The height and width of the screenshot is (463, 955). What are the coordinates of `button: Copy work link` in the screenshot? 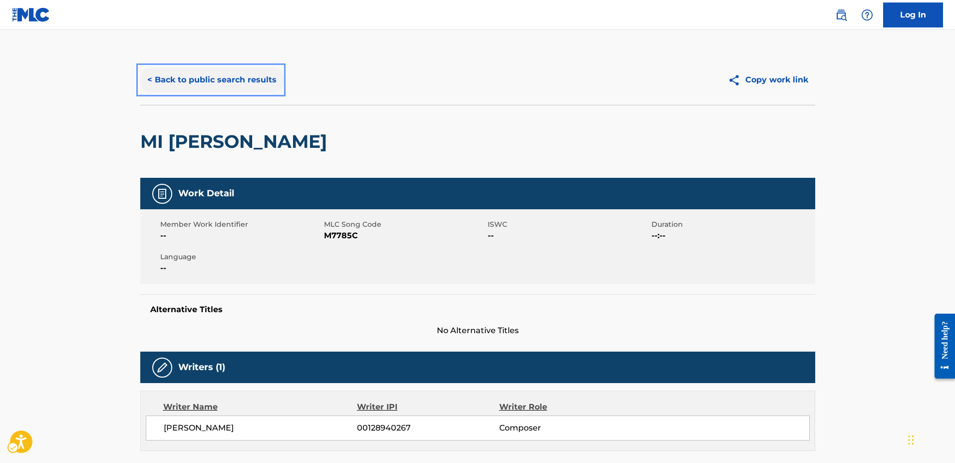 It's located at (767, 80).